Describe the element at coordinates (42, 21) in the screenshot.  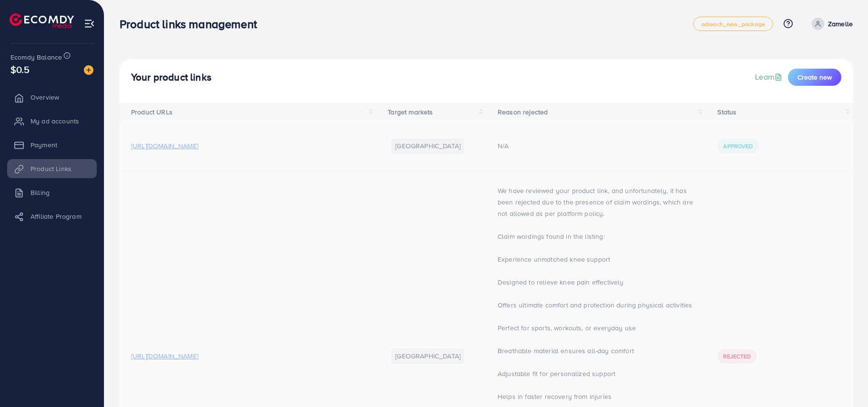
I see `img: logo` at that location.